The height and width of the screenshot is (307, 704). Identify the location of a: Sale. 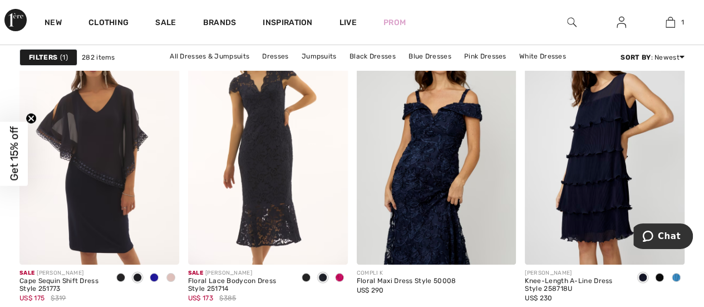
(165, 23).